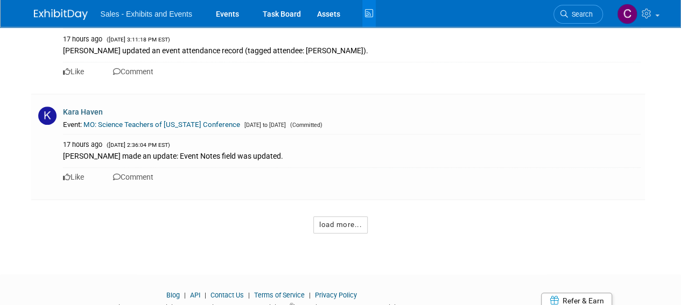 This screenshot has height=305, width=681. What do you see at coordinates (578, 14) in the screenshot?
I see `a: Search` at bounding box center [578, 14].